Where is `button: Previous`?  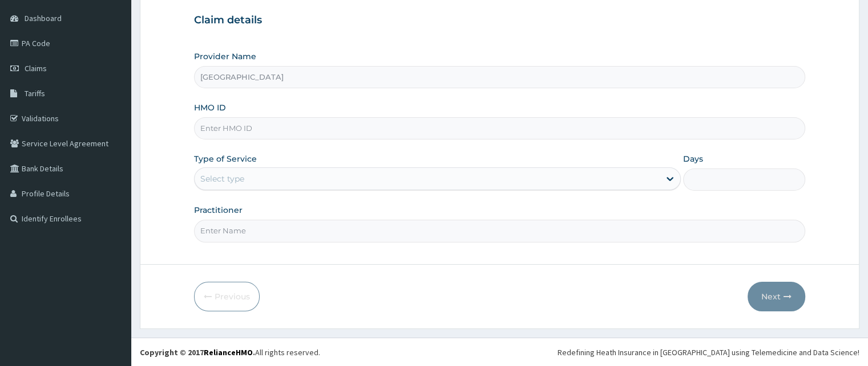 button: Previous is located at coordinates (227, 297).